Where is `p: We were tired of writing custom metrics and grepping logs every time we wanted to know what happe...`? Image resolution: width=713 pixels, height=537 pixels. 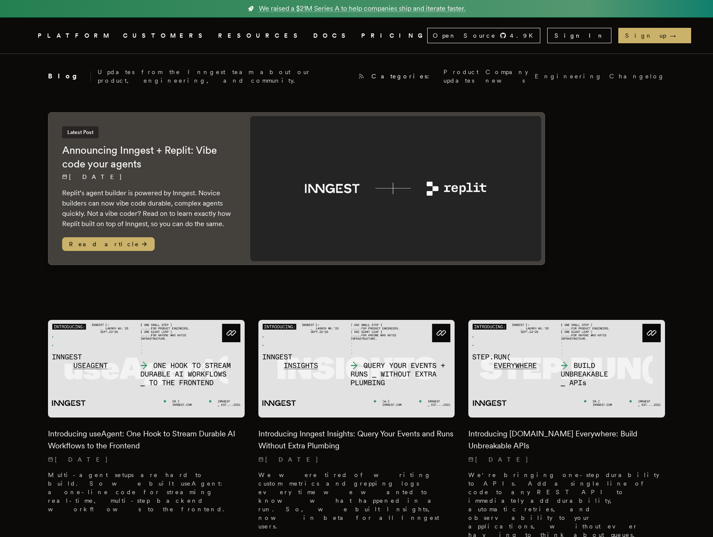
p: We were tired of writing custom metrics and grepping logs every time we wanted to know what happe... is located at coordinates (357, 501).